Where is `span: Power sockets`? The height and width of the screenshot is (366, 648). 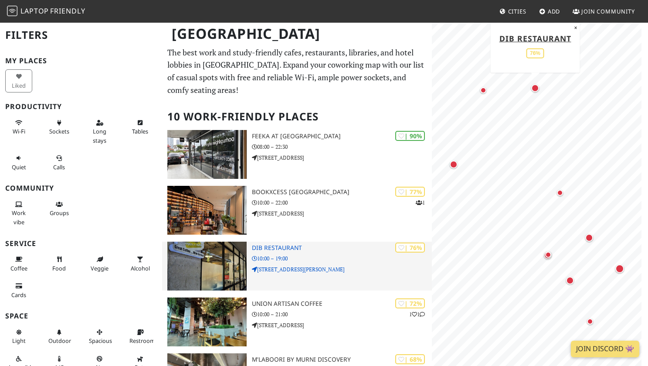
span: Power sockets is located at coordinates (59, 131).